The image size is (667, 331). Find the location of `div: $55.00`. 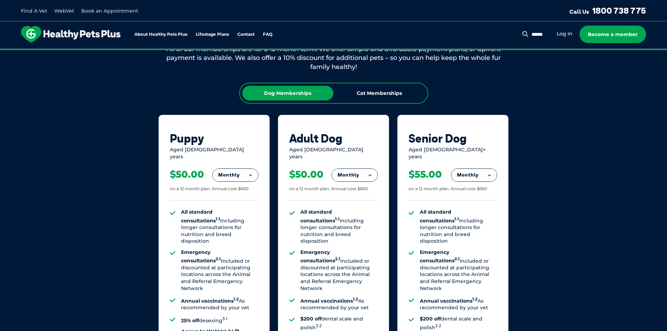

div: $55.00 is located at coordinates (425, 174).